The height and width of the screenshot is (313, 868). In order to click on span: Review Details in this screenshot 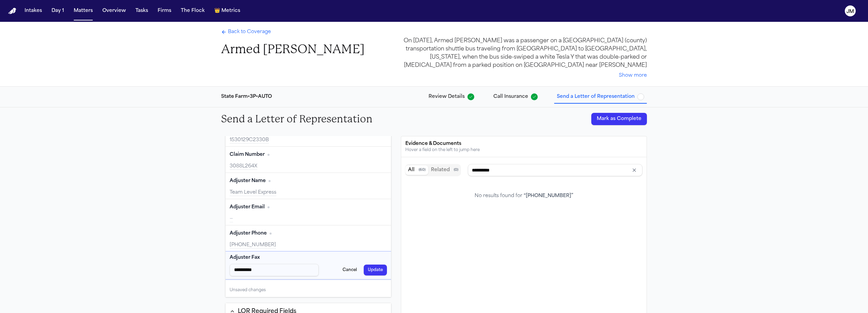, I will do `click(447, 97)`.